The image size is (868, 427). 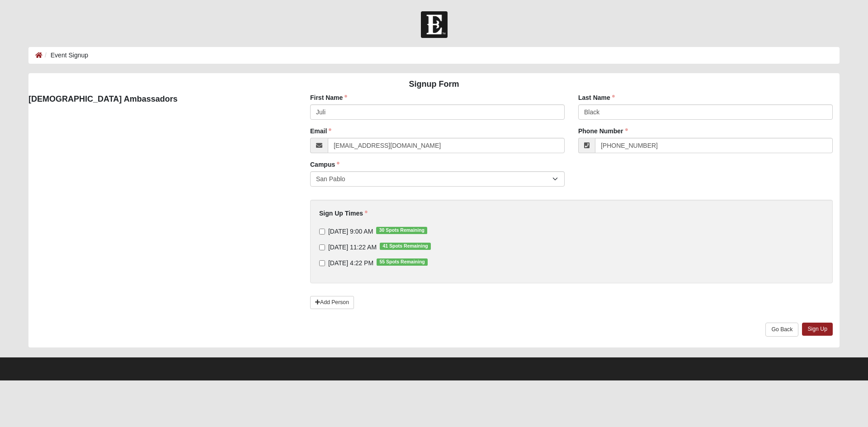 What do you see at coordinates (401, 231) in the screenshot?
I see `span: 30 Spots Remaining` at bounding box center [401, 231].